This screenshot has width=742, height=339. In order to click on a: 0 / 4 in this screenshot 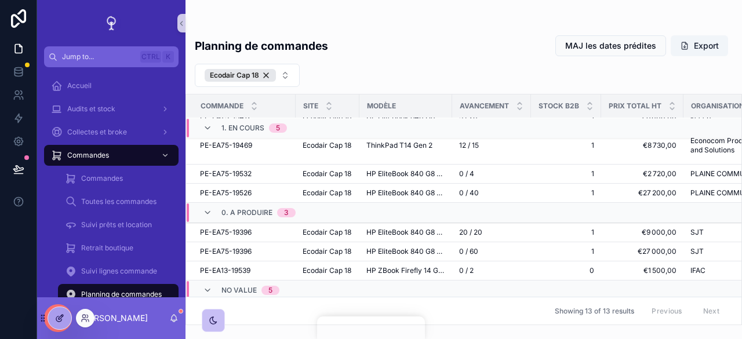, I will do `click(492, 174)`.